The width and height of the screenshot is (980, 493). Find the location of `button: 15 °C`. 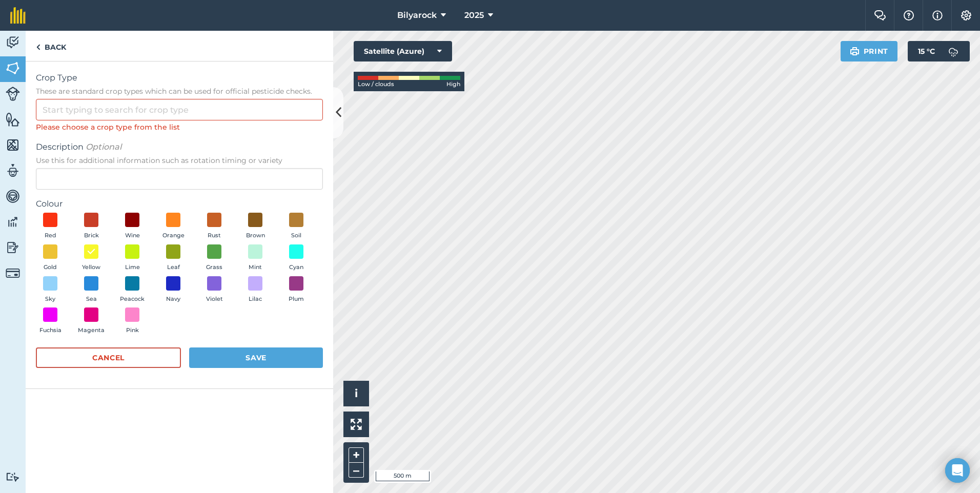

button: 15 °C is located at coordinates (939, 51).